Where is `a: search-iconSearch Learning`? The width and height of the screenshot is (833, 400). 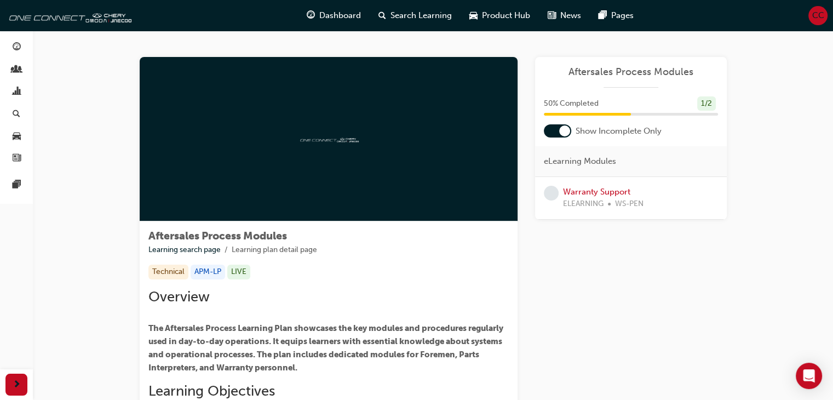 a: search-iconSearch Learning is located at coordinates (415, 15).